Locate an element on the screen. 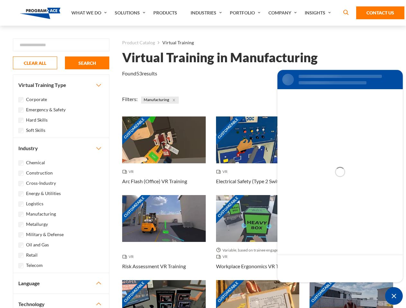 This screenshot has height=308, width=406. button: Language is located at coordinates (61, 284).